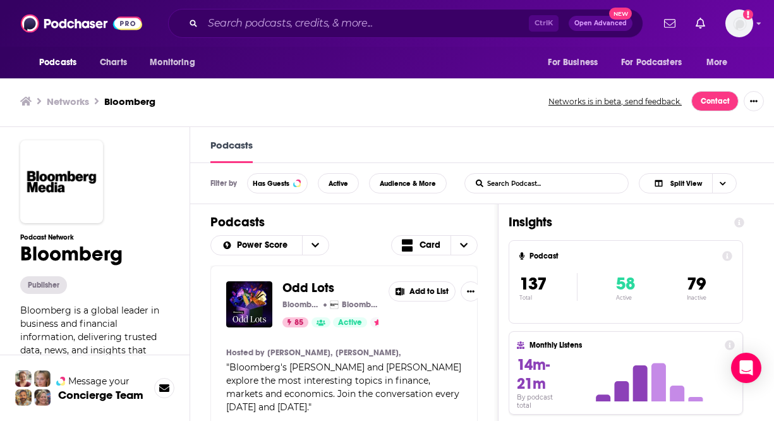 The height and width of the screenshot is (421, 774). Describe the element at coordinates (42, 398) in the screenshot. I see `img: Barbara Profile` at that location.